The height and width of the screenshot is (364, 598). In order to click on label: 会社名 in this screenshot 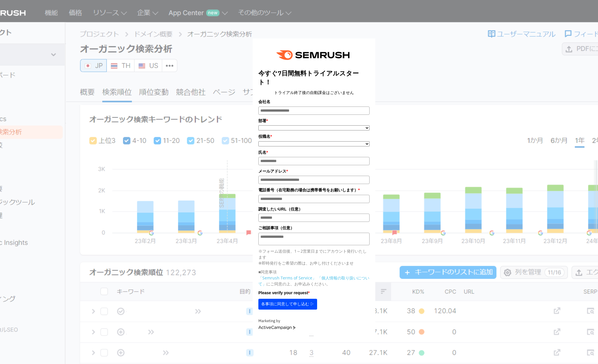, I will do `click(314, 102)`.